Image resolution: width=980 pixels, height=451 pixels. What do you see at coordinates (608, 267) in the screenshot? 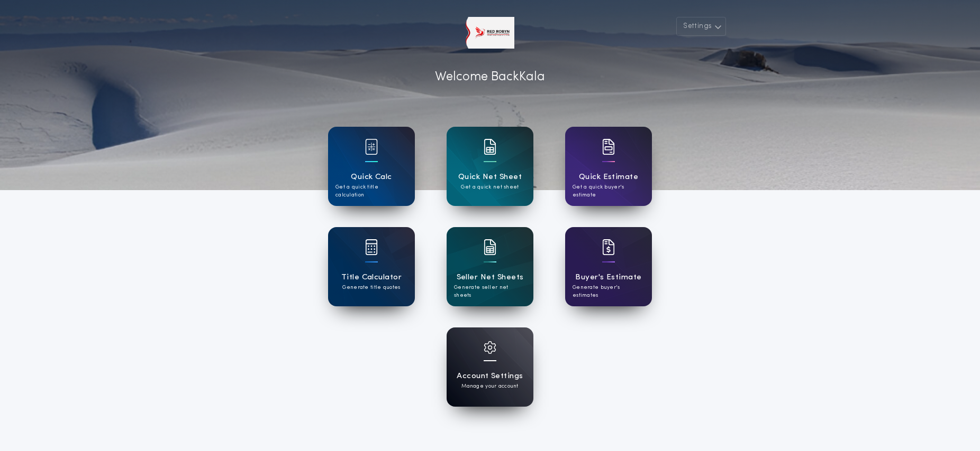
I see `a: card iconBuyer's EstimateGenerate buyer's estimates` at bounding box center [608, 267].